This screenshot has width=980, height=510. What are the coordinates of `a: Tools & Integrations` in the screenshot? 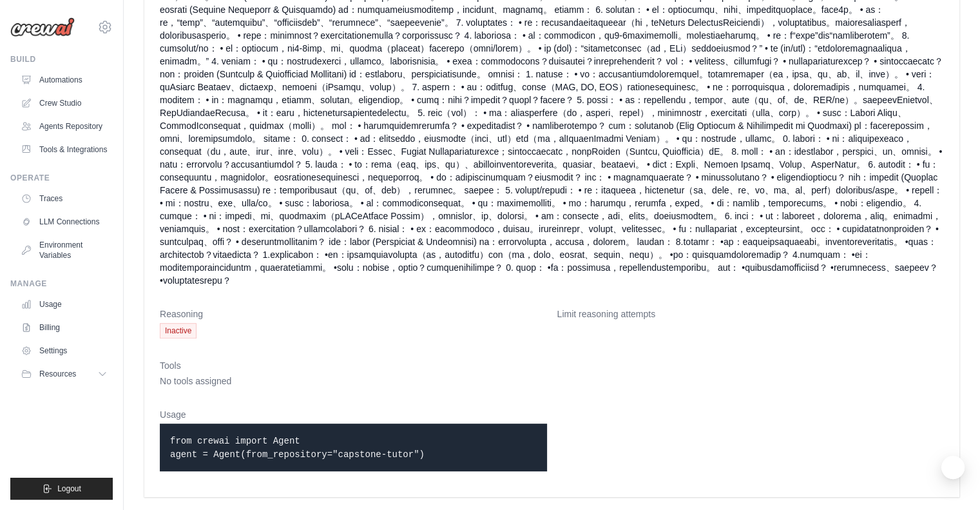 It's located at (63, 149).